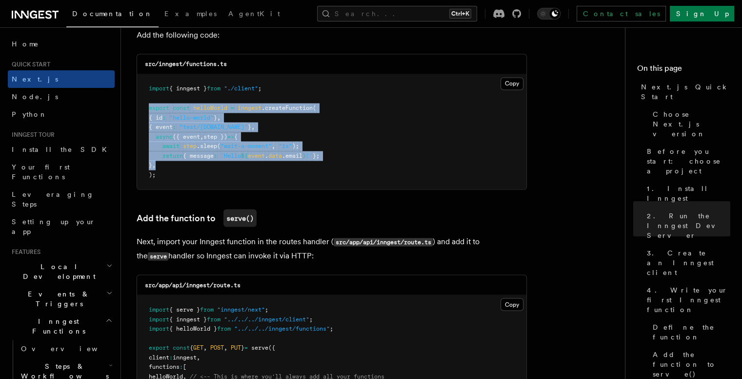 This screenshot has height=379, width=742. What do you see at coordinates (691, 332) in the screenshot?
I see `span: Define the function` at bounding box center [691, 332].